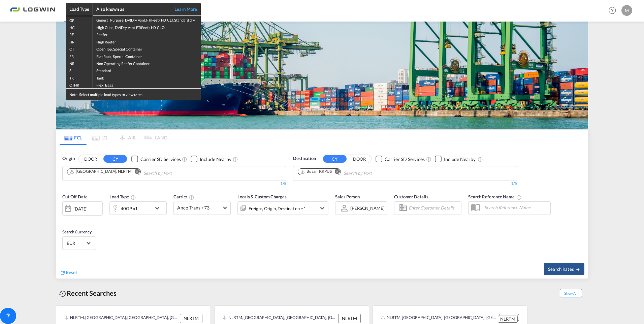 The height and width of the screenshot is (324, 644). I want to click on td: Flexi Bags, so click(147, 84).